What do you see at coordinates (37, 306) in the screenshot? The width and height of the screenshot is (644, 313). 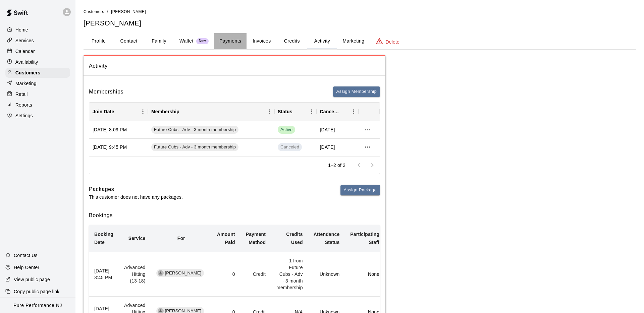 I see `p: Pure Performance NJ` at bounding box center [37, 306].